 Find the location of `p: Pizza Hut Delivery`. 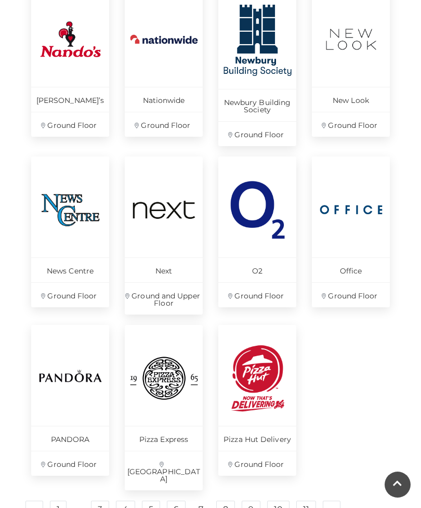

p: Pizza Hut Delivery is located at coordinates (257, 438).